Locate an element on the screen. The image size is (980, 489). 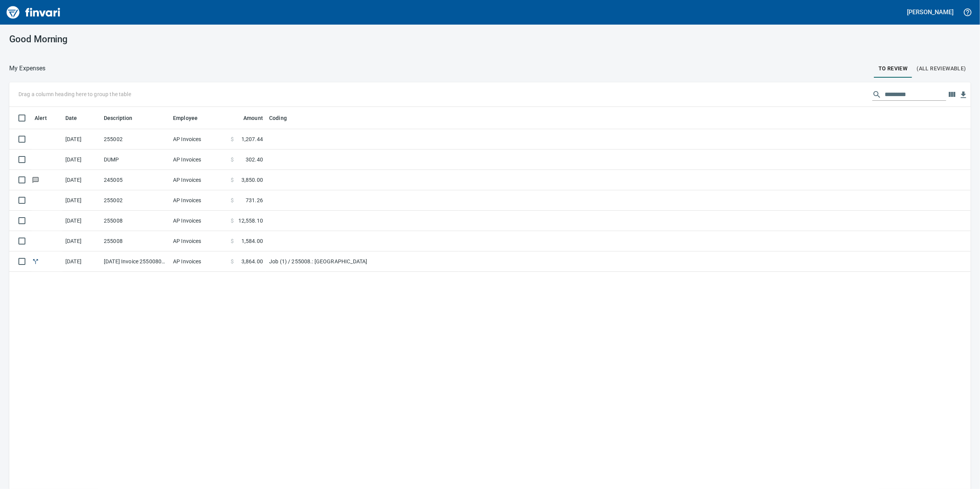
img: Finvari is located at coordinates (34, 12).